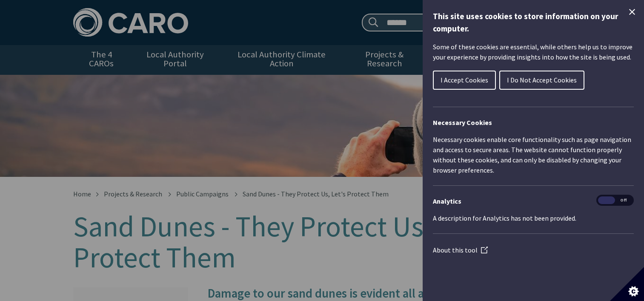  I want to click on button: Set cookie preferences, so click(627, 284).